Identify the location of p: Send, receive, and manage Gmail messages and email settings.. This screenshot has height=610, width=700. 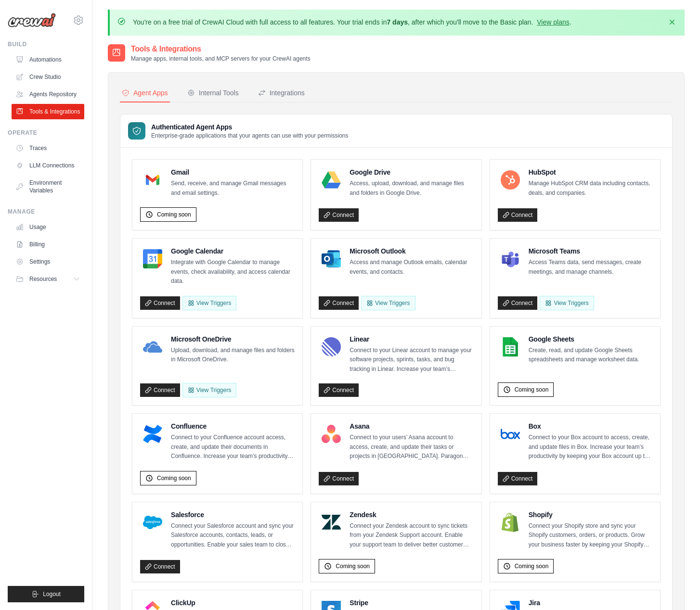
(233, 188).